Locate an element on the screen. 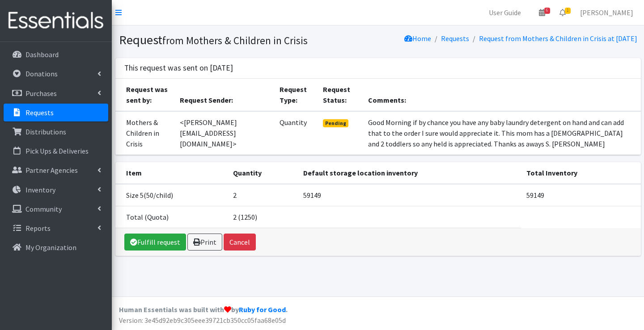  a: 1 is located at coordinates (563, 12).